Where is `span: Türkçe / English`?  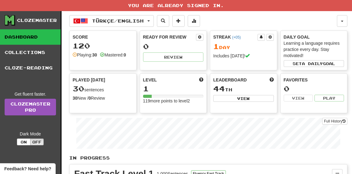
span: Türkçe / English is located at coordinates (118, 21).